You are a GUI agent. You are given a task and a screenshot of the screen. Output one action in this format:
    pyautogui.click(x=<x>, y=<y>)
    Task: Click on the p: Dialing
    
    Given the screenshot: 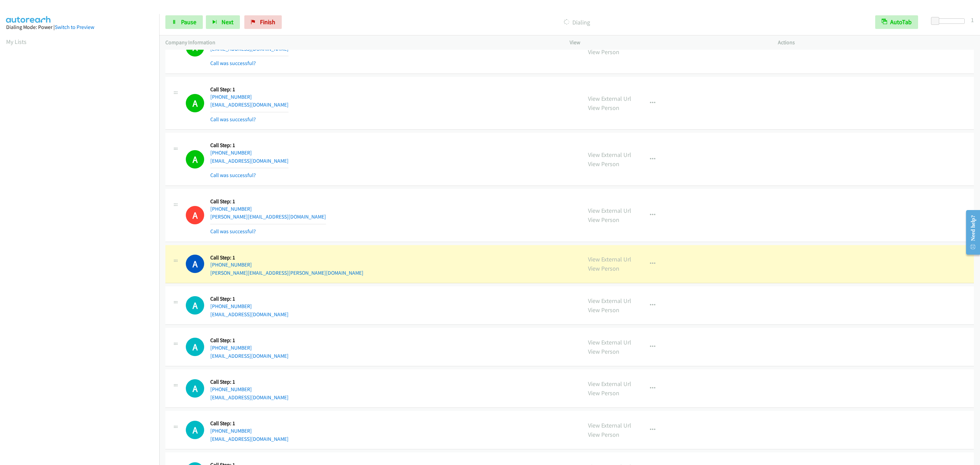 What is the action you would take?
    pyautogui.click(x=577, y=22)
    